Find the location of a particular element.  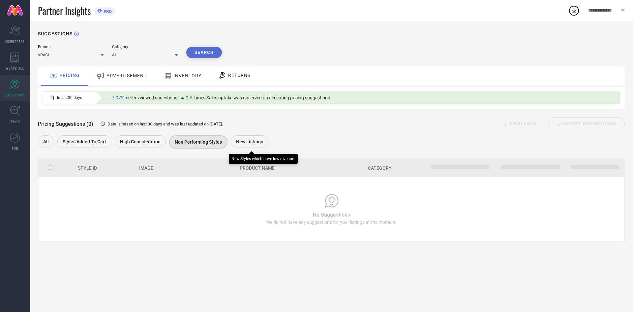

span: Category is located at coordinates (380, 168).